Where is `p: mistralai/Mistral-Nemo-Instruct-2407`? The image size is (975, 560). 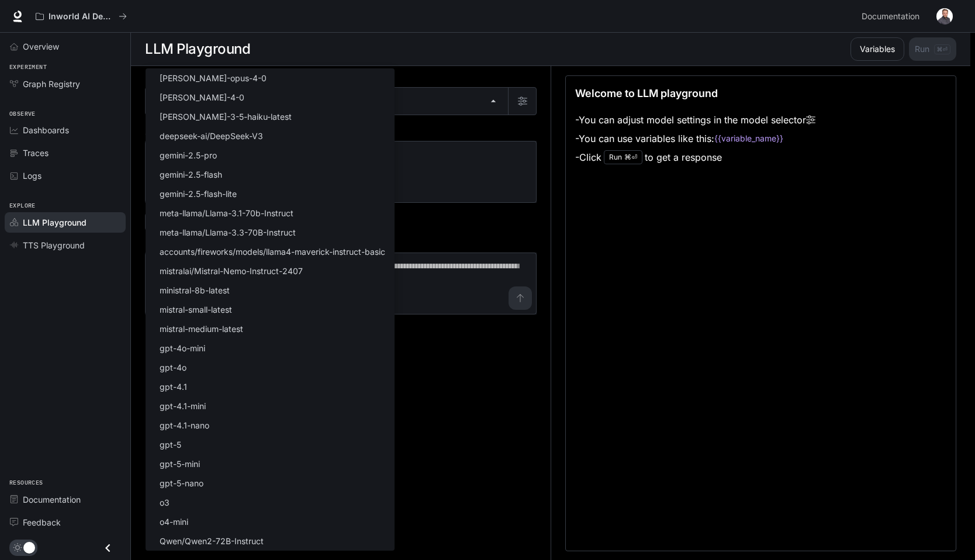
p: mistralai/Mistral-Nemo-Instruct-2407 is located at coordinates (231, 271).